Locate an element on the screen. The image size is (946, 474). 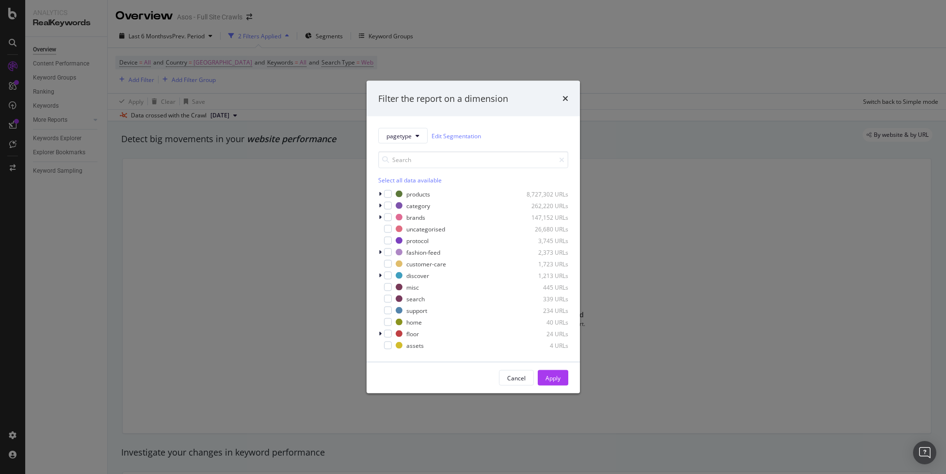
div: search is located at coordinates (416, 298).